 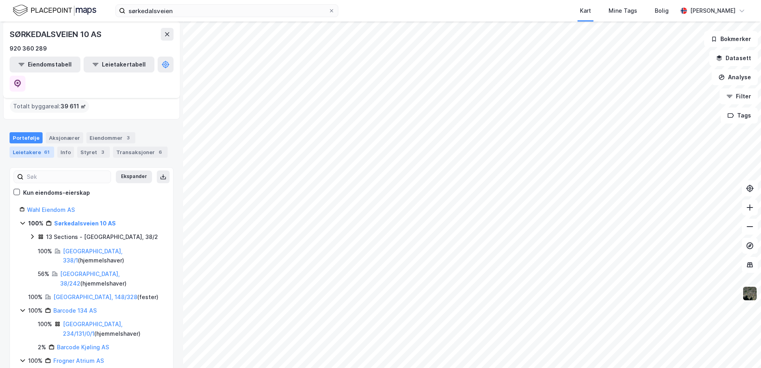 What do you see at coordinates (94, 152) in the screenshot?
I see `div: Styret` at bounding box center [94, 152].